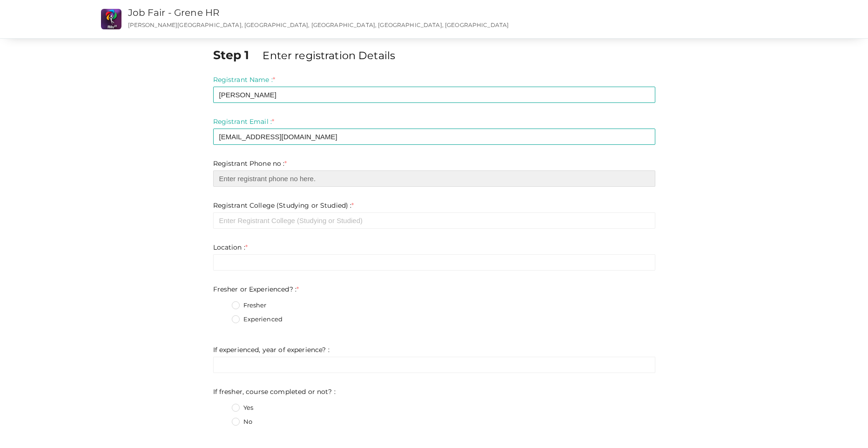 The image size is (868, 448). I want to click on img: CS2O7UHK_small.png, so click(111, 19).